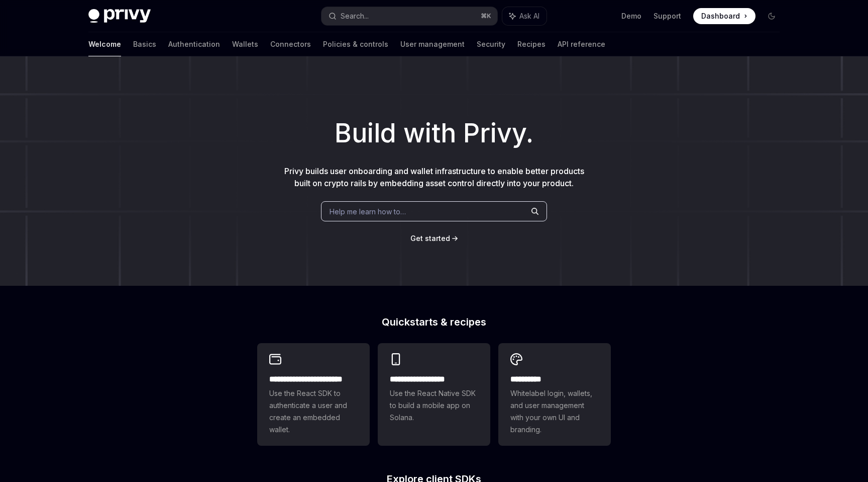 Image resolution: width=868 pixels, height=482 pixels. I want to click on a: Support, so click(667, 16).